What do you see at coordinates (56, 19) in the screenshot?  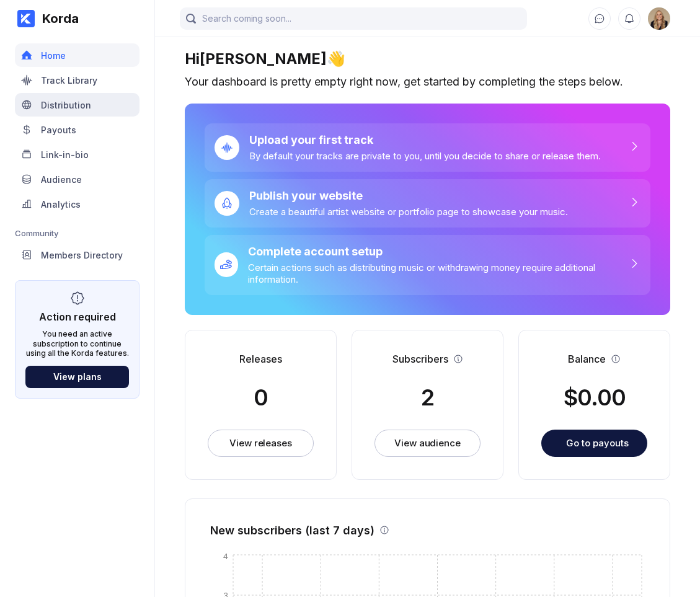 I see `div: Korda` at bounding box center [56, 19].